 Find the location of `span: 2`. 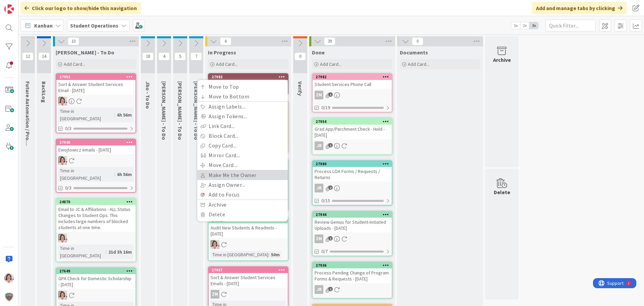

span: 2 is located at coordinates (330, 187).